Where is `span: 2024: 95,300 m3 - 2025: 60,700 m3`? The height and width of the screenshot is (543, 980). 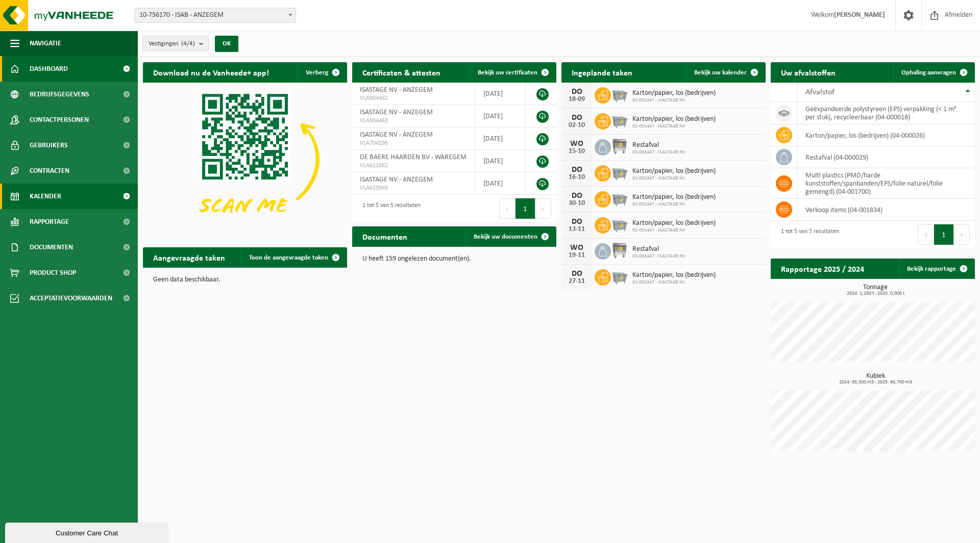 span: 2024: 95,300 m3 - 2025: 60,700 m3 is located at coordinates (875, 382).